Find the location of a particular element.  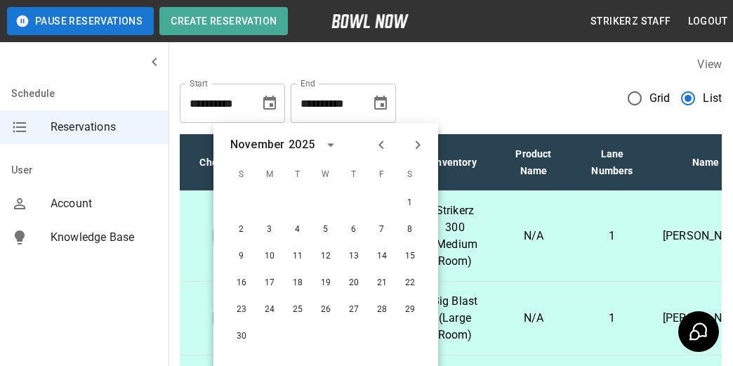

button: Nov 13, 2025 is located at coordinates (354, 256).